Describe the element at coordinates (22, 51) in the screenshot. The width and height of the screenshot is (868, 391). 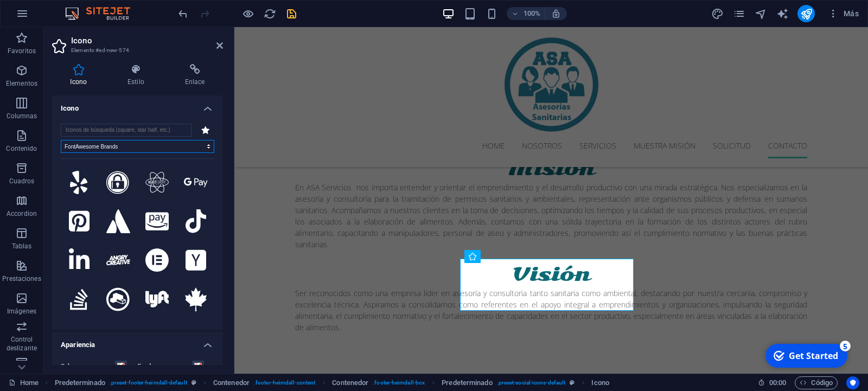
I see `p: Favoritos` at that location.